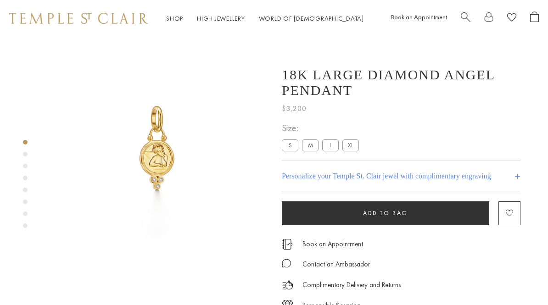 Image resolution: width=548 pixels, height=305 pixels. What do you see at coordinates (287, 285) in the screenshot?
I see `img: icon_delivery.svg` at bounding box center [287, 285].